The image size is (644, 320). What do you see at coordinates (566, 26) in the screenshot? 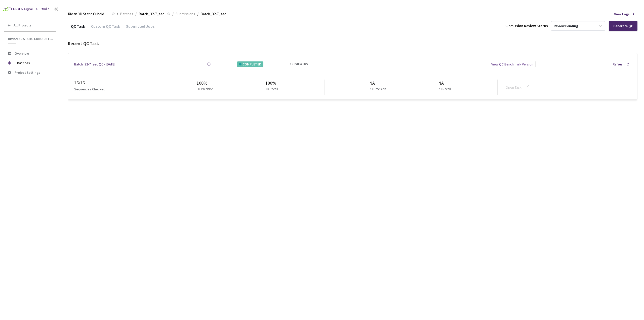
I see `div: Review Pending` at bounding box center [566, 26].